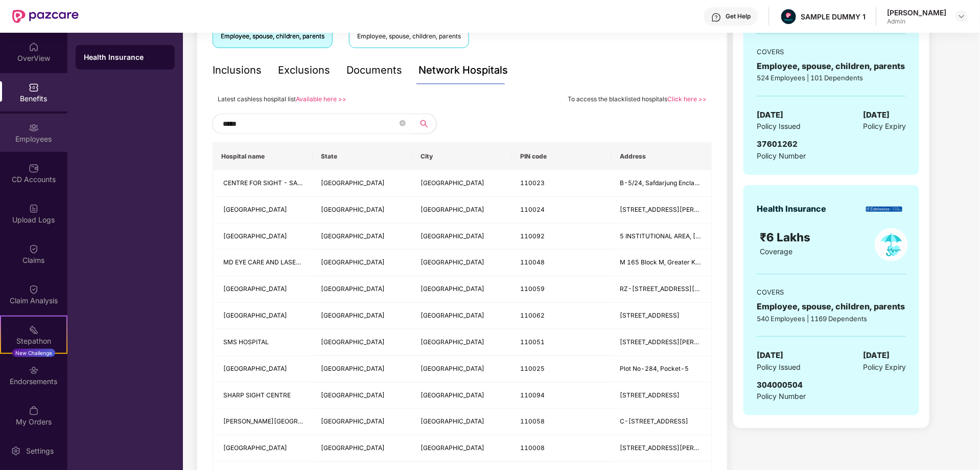 The image size is (980, 470). Describe the element at coordinates (831, 319) in the screenshot. I see `div: 540 Employees | 1169 Dependents` at that location.